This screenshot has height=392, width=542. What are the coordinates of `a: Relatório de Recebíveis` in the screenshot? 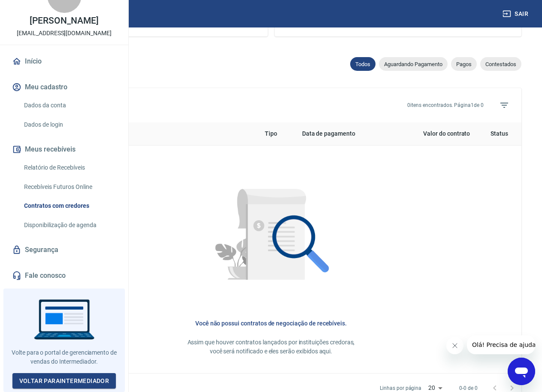 It's located at (69, 168).